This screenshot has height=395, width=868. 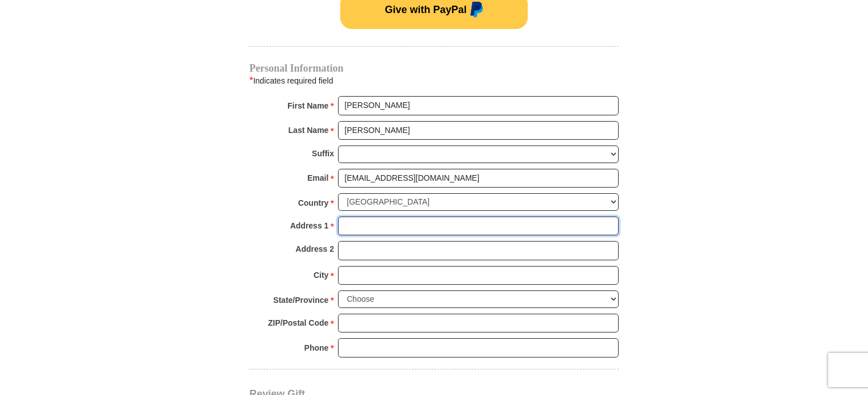 I want to click on strong: State/Province, so click(x=300, y=300).